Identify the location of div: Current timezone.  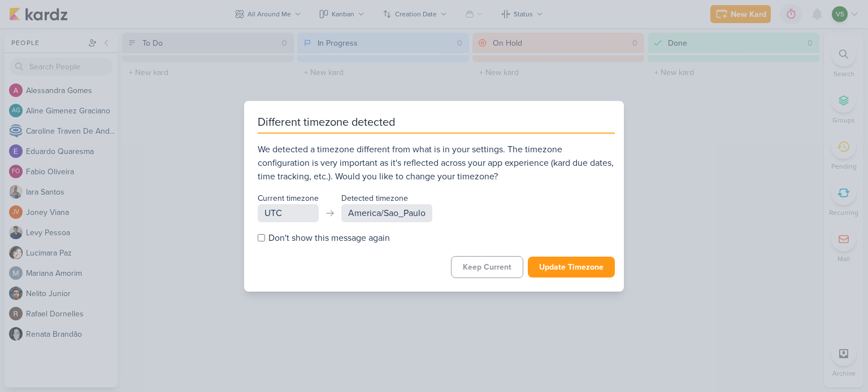
(288, 198).